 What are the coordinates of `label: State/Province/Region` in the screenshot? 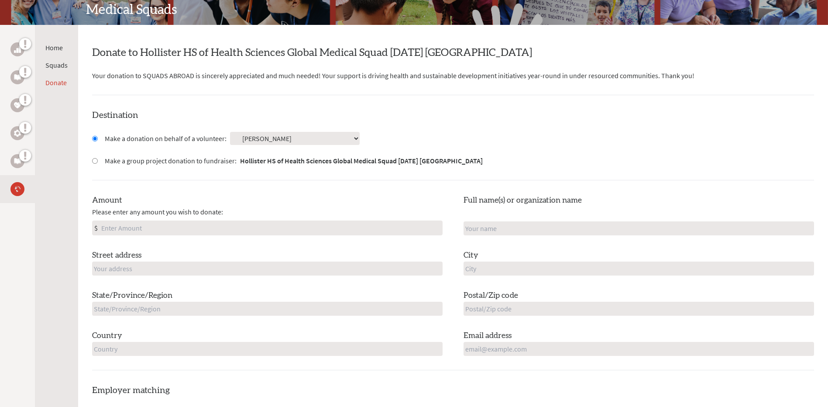 It's located at (132, 295).